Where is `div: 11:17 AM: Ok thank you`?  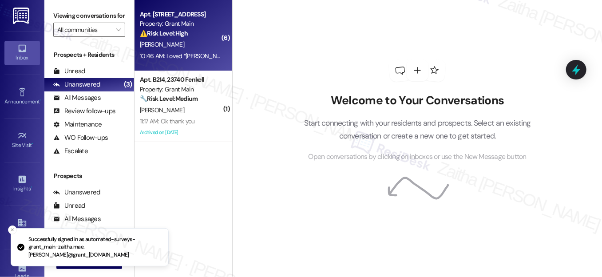
div: 11:17 AM: Ok thank you is located at coordinates (167, 121).